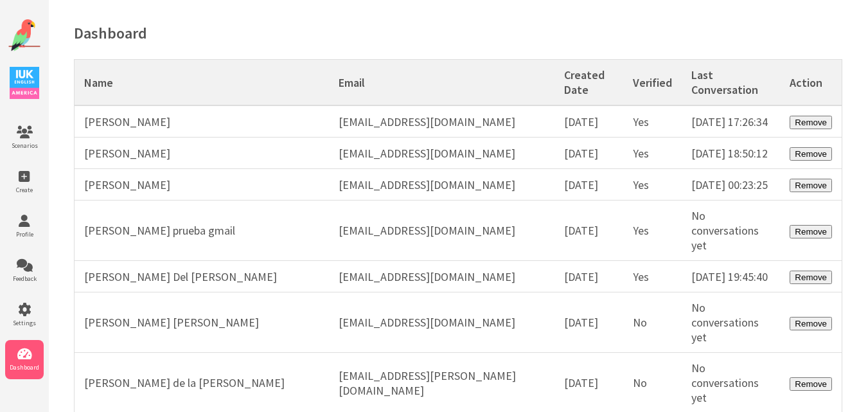 The height and width of the screenshot is (412, 868). Describe the element at coordinates (24, 234) in the screenshot. I see `span: Profile` at that location.